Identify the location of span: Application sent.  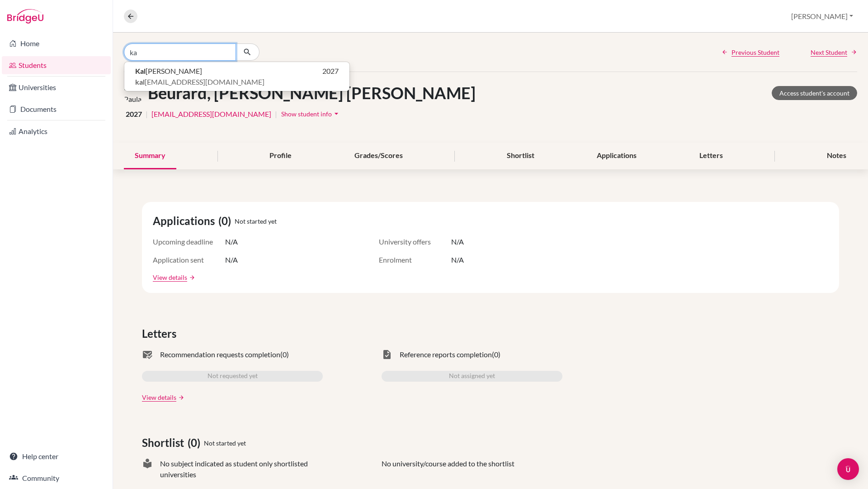
(189, 259).